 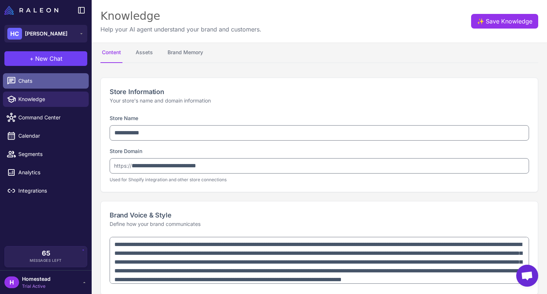 What do you see at coordinates (46, 136) in the screenshot?
I see `a: Calendar` at bounding box center [46, 136].